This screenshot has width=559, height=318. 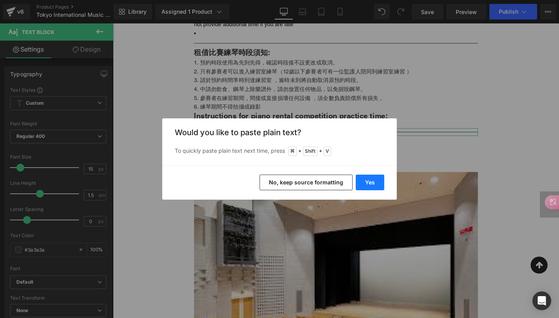 What do you see at coordinates (189, 98) in the screenshot?
I see `strong: Instructions for piano rental competition practice time:` at bounding box center [189, 98].